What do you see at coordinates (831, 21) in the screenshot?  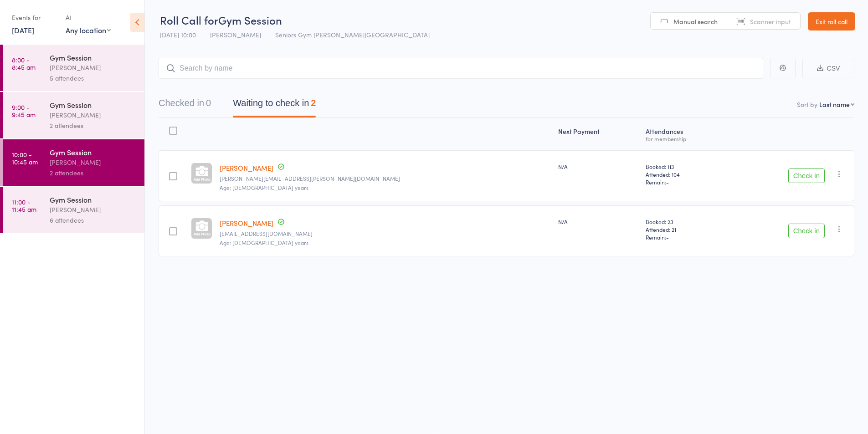 I see `a: Exit roll call` at bounding box center [831, 21].